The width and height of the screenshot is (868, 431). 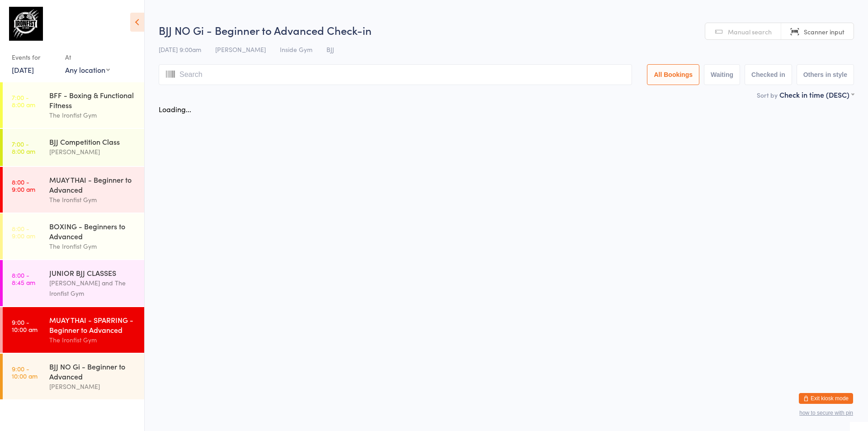 I want to click on div: Events for, so click(x=34, y=57).